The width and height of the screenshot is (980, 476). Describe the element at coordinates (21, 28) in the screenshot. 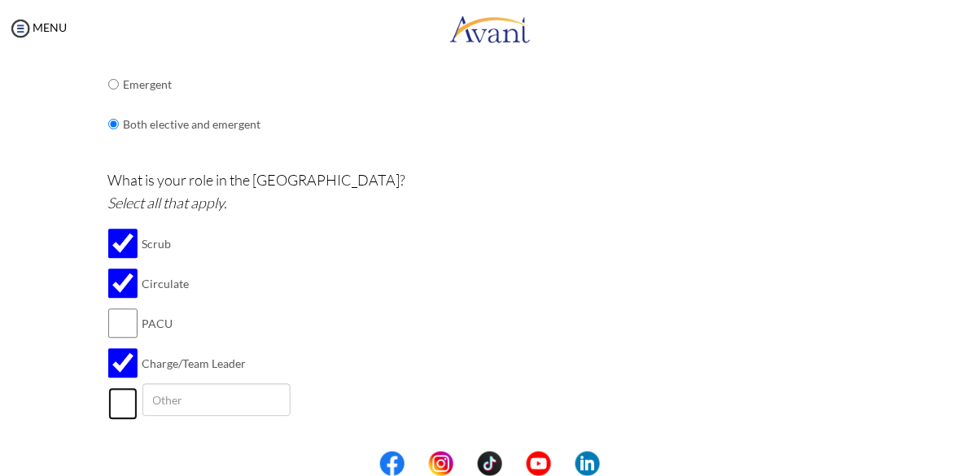

I see `img: icon-menu.png` at that location.